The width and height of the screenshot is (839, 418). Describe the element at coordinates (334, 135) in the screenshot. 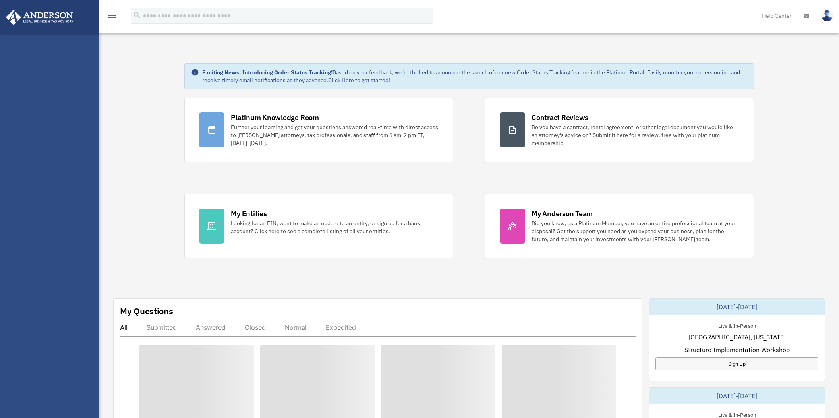

I see `div: Further your learning and get your questions answered real-time with direct access to [PERSON_NAM...` at that location.